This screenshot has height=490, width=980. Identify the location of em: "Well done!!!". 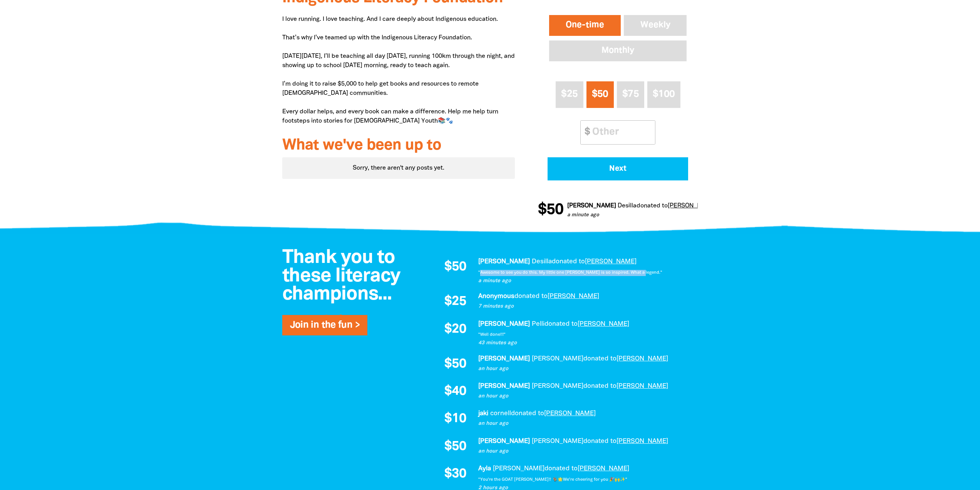
(492, 334).